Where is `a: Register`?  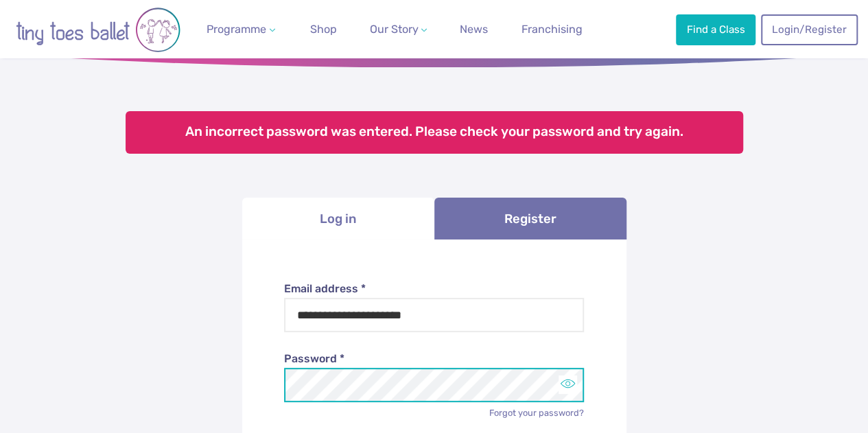
a: Register is located at coordinates (531, 218).